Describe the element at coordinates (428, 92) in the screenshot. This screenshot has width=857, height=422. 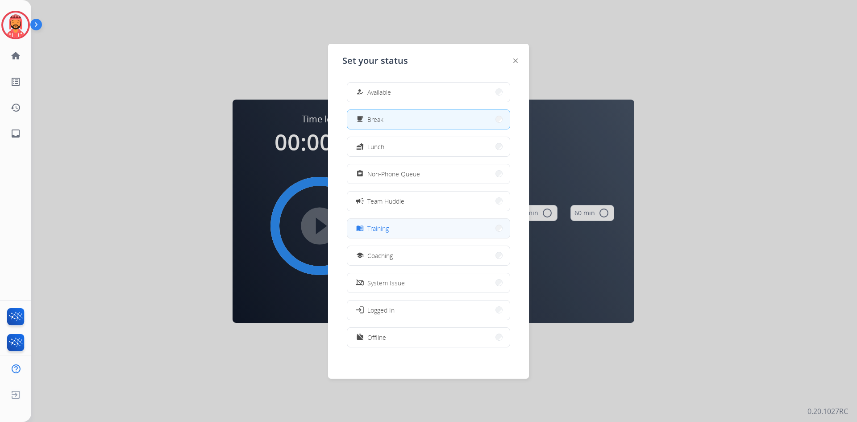
I see `button: Available` at that location.